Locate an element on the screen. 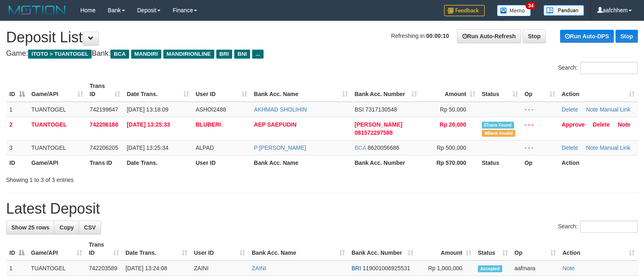  th: Action is located at coordinates (598, 162).